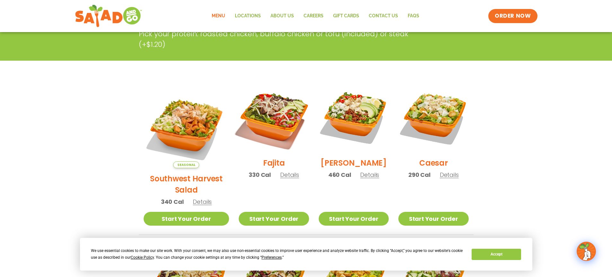 The height and width of the screenshot is (277, 612). What do you see at coordinates (383, 16) in the screenshot?
I see `a: Contact Us` at bounding box center [383, 16].